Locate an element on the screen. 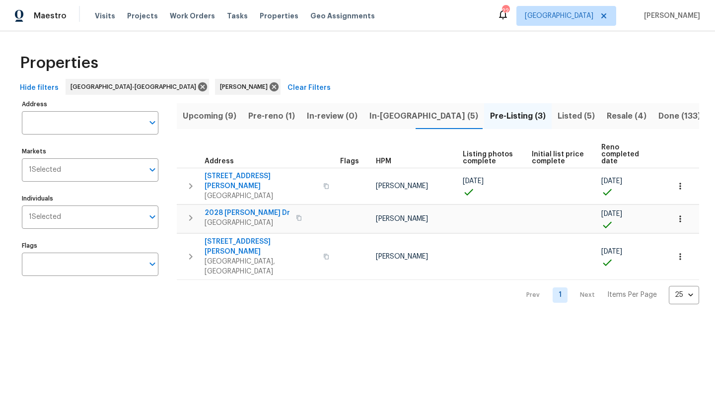 This screenshot has height=407, width=715. span: Listed (5) is located at coordinates (576, 116).